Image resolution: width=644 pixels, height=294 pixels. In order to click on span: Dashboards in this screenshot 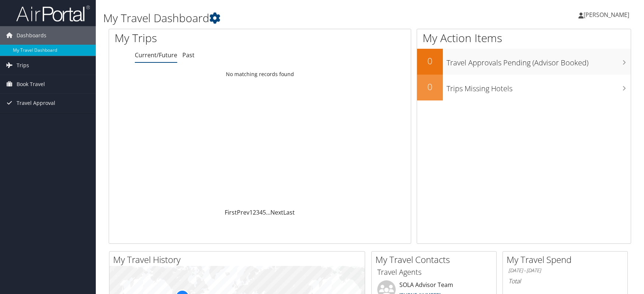, I will do `click(31, 36)`.